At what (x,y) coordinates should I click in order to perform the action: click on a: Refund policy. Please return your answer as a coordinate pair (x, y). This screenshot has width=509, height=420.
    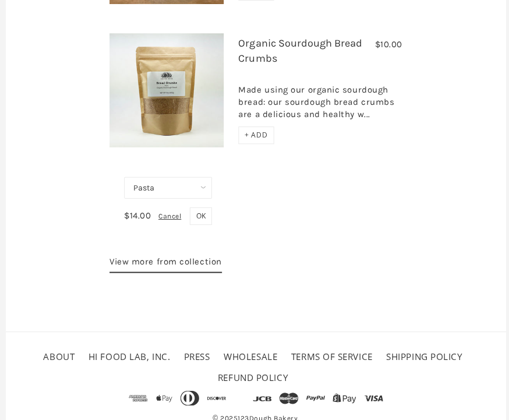
    Looking at the image, I should click on (252, 375).